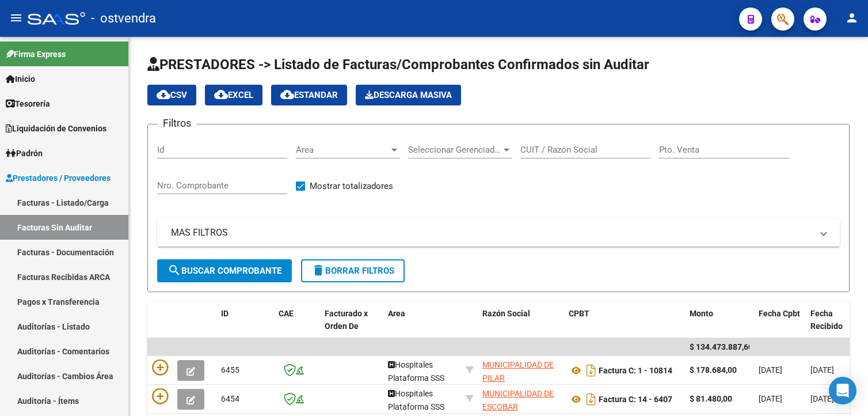 The height and width of the screenshot is (416, 868). What do you see at coordinates (521, 371) in the screenshot?
I see `div: 30999005825` at bounding box center [521, 371].